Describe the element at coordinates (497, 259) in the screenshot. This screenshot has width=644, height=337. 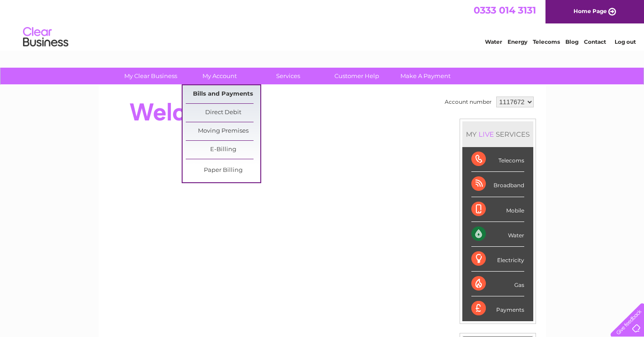
I see `div: Electricity` at that location.